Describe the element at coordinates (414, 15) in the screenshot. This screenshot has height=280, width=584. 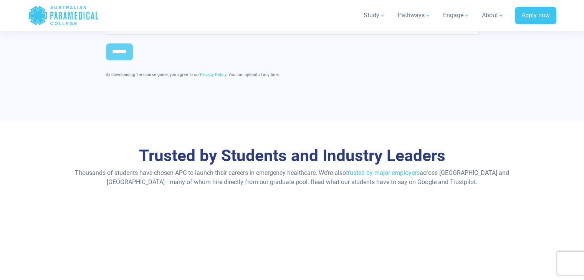
I see `a: Pathways` at that location.